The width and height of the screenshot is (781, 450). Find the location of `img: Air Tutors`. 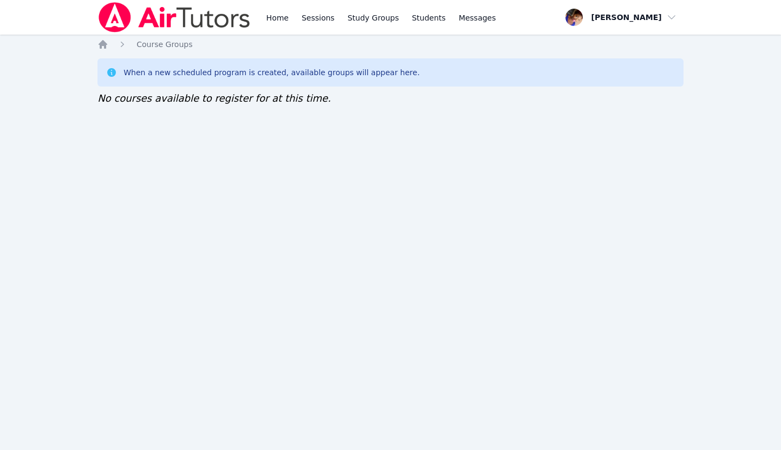

img: Air Tutors is located at coordinates (174, 17).